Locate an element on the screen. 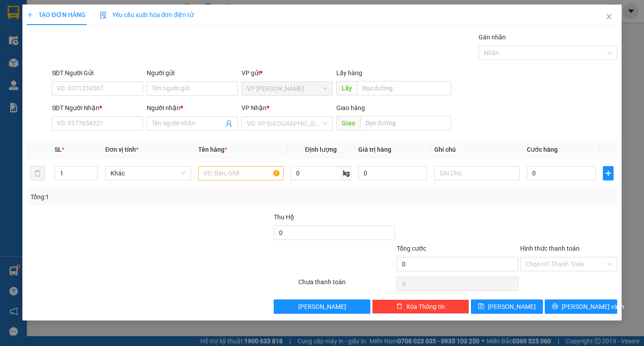  button: plus is located at coordinates (608, 173).